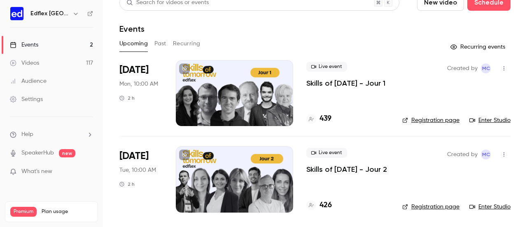  I want to click on h4: 426, so click(326, 205).